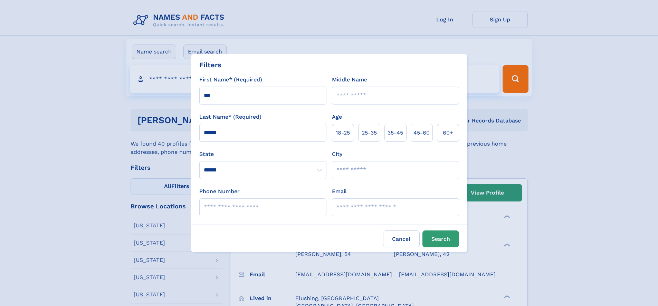 This screenshot has height=306, width=658. I want to click on label: Email, so click(339, 192).